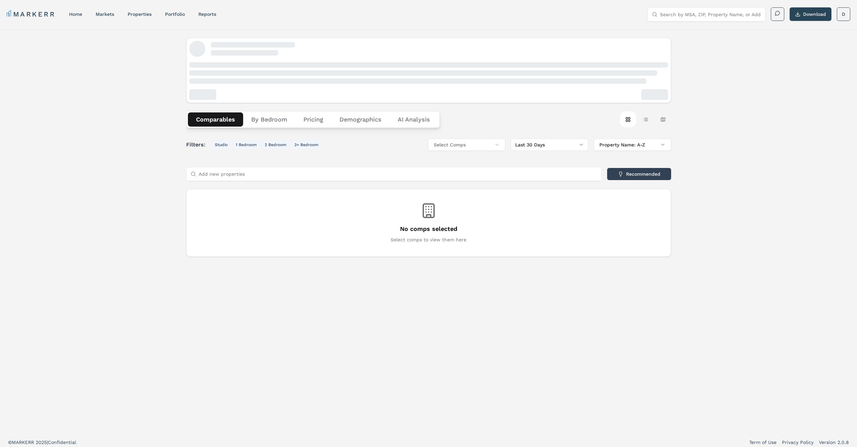  I want to click on button: By Bedroom, so click(269, 120).